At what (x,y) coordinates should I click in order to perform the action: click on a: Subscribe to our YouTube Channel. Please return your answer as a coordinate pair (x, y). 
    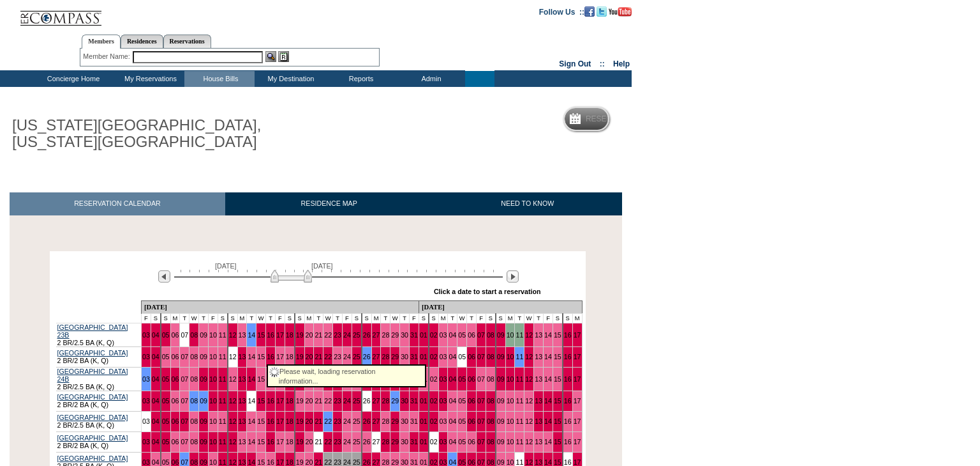
    Looking at the image, I should click on (620, 11).